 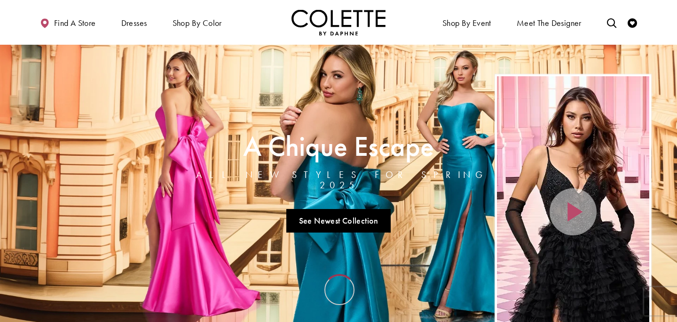 What do you see at coordinates (632, 22) in the screenshot?
I see `a: Check Wishlist` at bounding box center [632, 22].